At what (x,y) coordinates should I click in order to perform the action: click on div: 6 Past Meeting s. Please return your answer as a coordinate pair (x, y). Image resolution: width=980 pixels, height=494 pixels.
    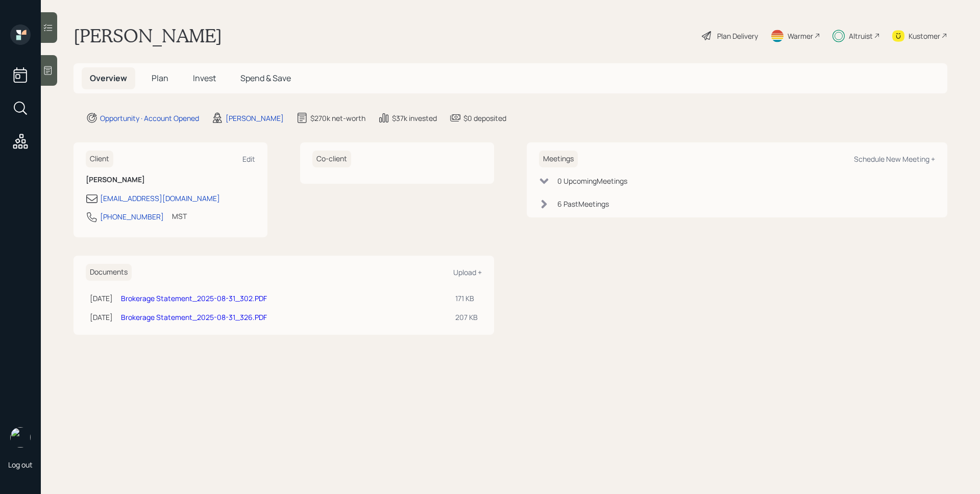
    Looking at the image, I should click on (583, 204).